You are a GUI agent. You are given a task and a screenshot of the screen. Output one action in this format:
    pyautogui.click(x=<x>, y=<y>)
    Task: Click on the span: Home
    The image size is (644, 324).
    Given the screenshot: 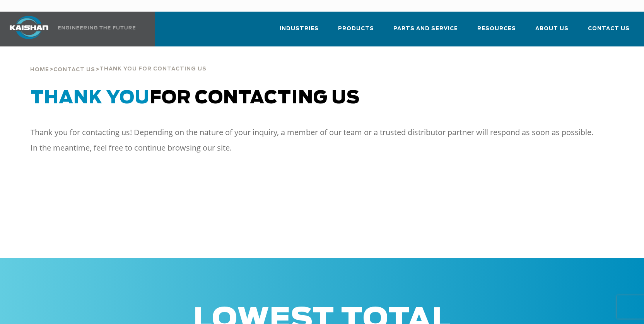 What is the action you would take?
    pyautogui.click(x=39, y=70)
    